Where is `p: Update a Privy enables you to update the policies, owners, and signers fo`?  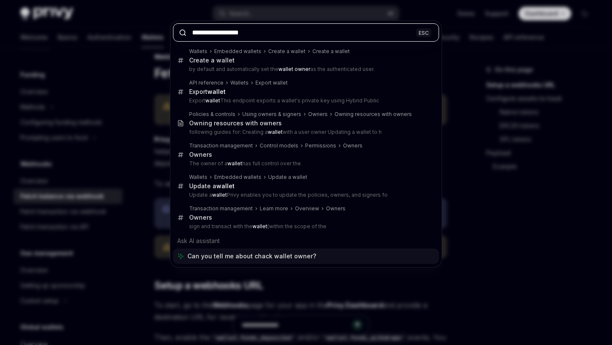 p: Update a Privy enables you to update the policies, owners, and signers fo is located at coordinates (305, 195).